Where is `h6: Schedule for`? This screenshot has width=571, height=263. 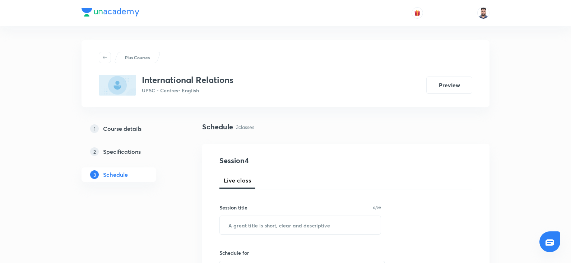
h6: Schedule for is located at coordinates (300, 253).